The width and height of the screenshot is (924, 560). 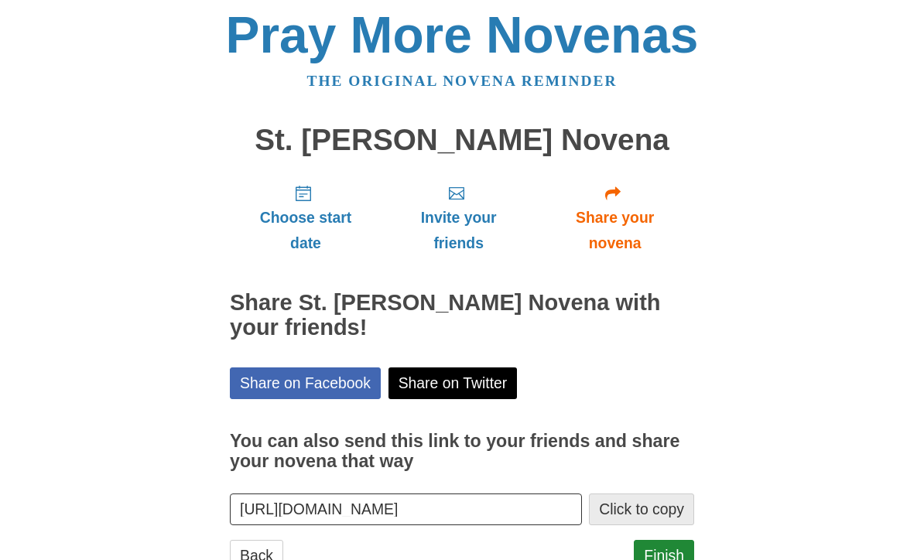 I want to click on a: Share your novena, so click(x=615, y=218).